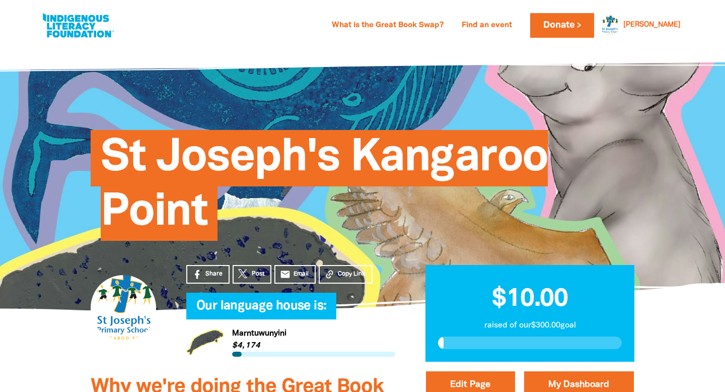 This screenshot has width=725, height=392. I want to click on a: What is the Great Book Swap?, so click(388, 26).